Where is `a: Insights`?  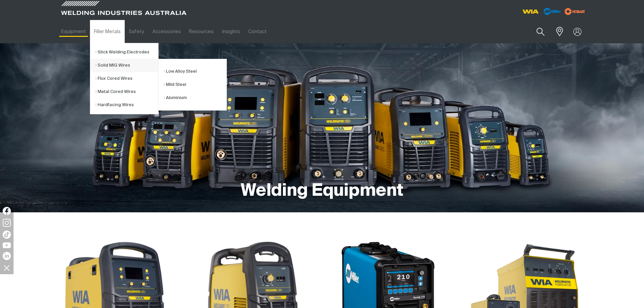 a: Insights is located at coordinates (231, 32).